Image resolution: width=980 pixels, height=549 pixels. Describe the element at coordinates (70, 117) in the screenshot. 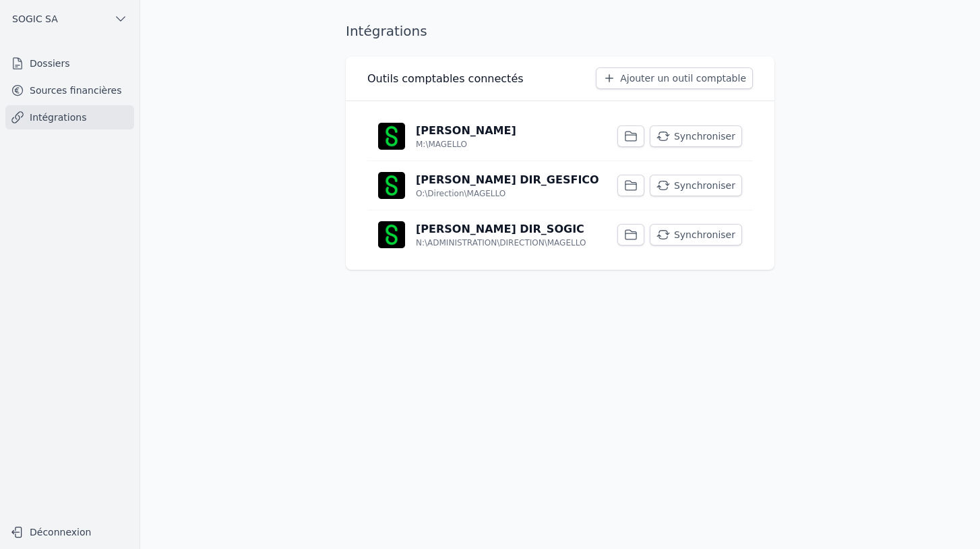

I see `a: Intégrations` at that location.